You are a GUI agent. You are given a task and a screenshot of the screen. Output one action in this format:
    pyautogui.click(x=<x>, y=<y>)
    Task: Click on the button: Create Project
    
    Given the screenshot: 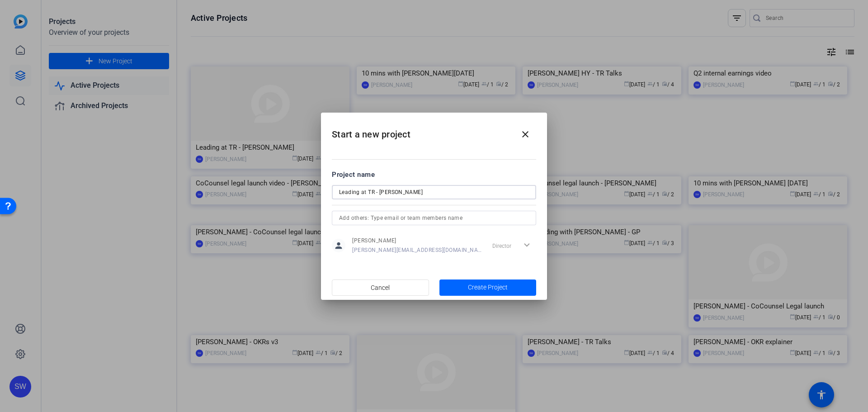 What is the action you would take?
    pyautogui.click(x=488, y=288)
    